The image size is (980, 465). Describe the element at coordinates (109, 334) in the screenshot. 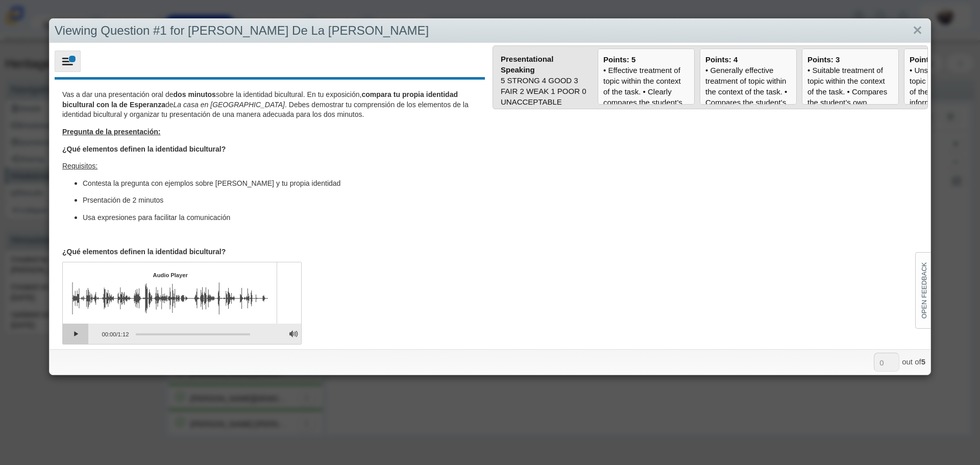

I see `span: 00:00` at that location.